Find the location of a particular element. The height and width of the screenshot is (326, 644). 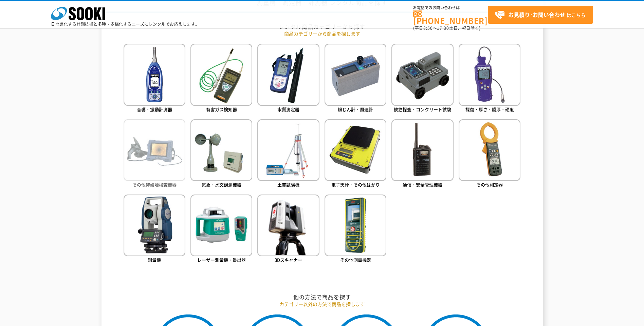

h2: 他の方法で商品を探す is located at coordinates (322, 297).